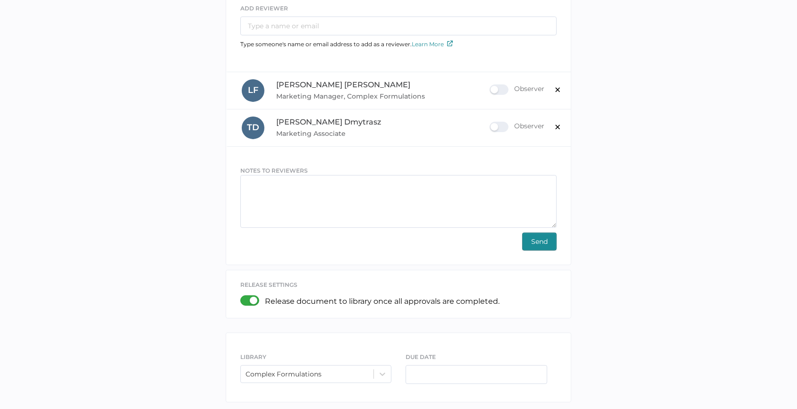 The width and height of the screenshot is (797, 409). What do you see at coordinates (283, 374) in the screenshot?
I see `div: Complex Formulations` at bounding box center [283, 374].